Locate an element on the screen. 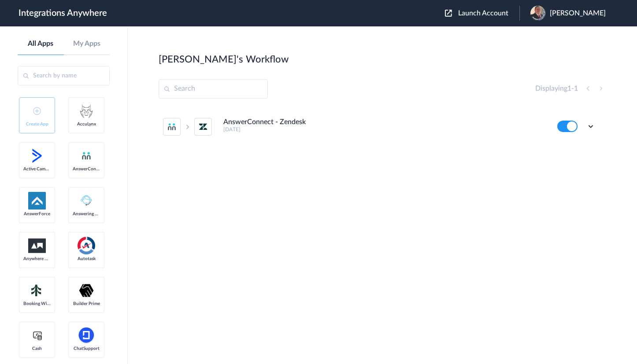 The width and height of the screenshot is (637, 364). a: All Apps is located at coordinates (40, 44).